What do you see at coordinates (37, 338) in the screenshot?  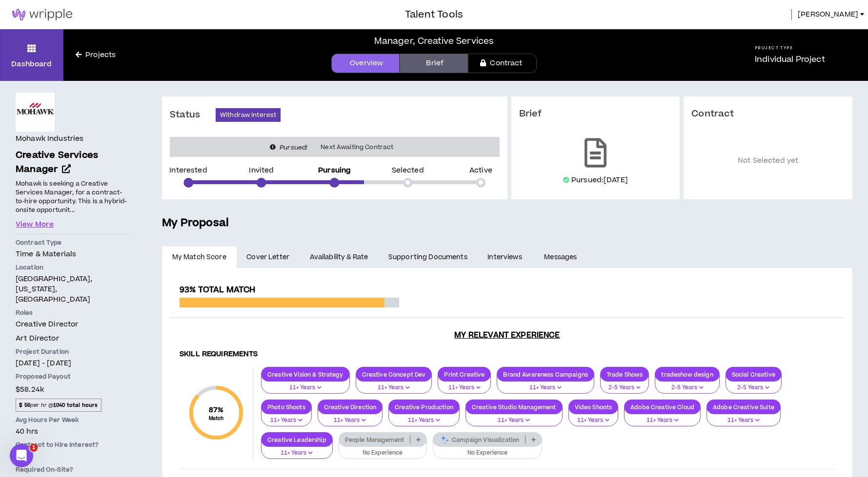 I see `span: Art Director` at bounding box center [37, 338].